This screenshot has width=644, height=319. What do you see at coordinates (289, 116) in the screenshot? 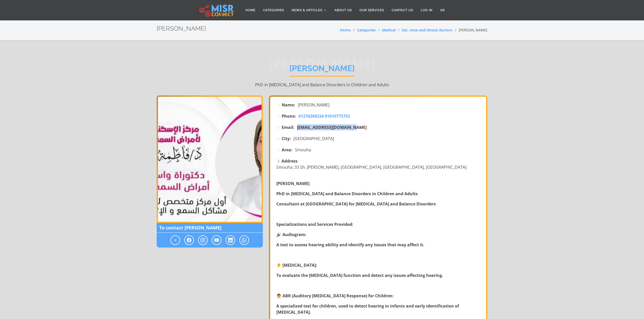
I see `strong: Phone:` at bounding box center [289, 116].